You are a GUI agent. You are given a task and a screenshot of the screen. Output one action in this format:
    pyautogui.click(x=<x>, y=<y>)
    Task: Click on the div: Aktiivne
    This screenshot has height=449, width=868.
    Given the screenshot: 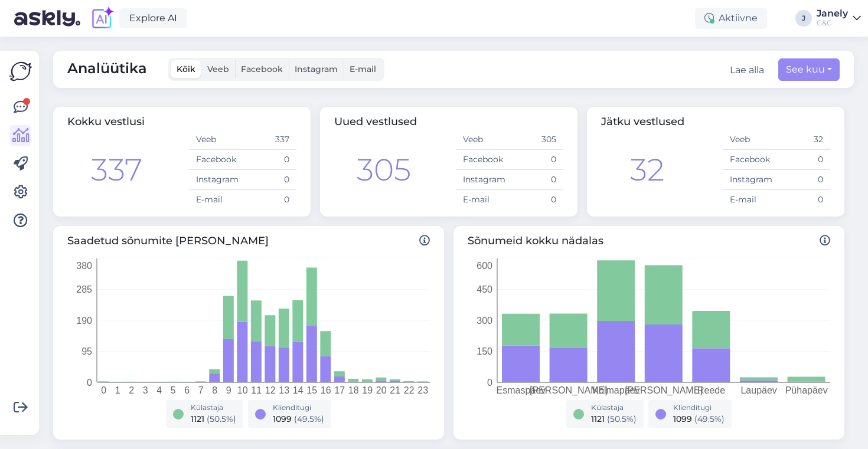 What is the action you would take?
    pyautogui.click(x=731, y=19)
    